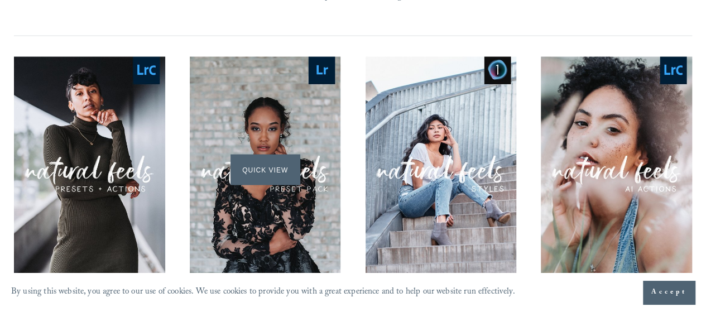  I want to click on span: Quick View, so click(265, 169).